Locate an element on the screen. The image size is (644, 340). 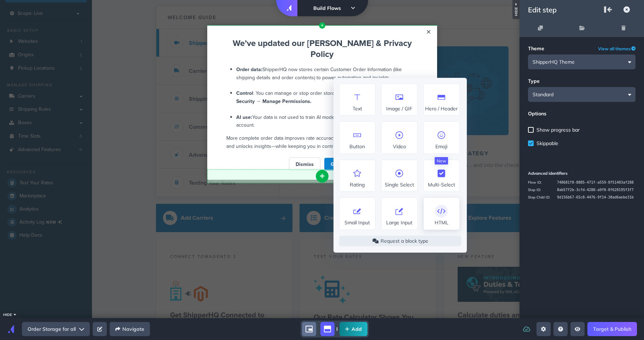
span: Order data: is located at coordinates (249, 69).